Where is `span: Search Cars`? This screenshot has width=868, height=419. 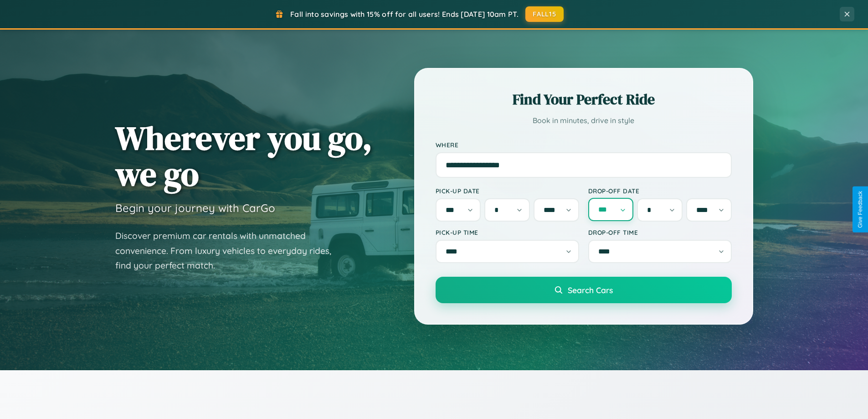 span: Search Cars is located at coordinates (590, 290).